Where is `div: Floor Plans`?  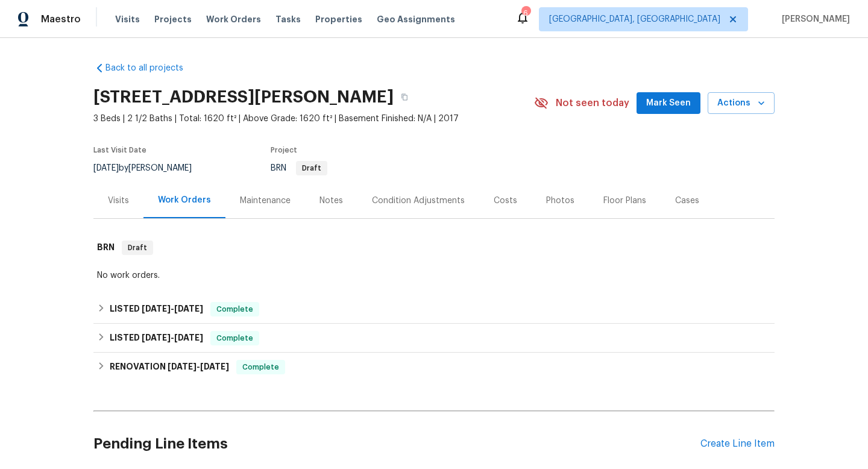 div: Floor Plans is located at coordinates (624, 201).